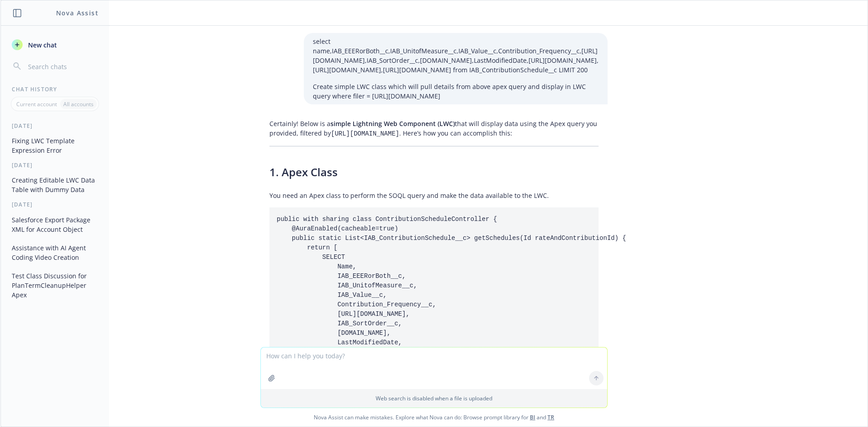 The height and width of the screenshot is (427, 868). I want to click on a: TR, so click(551, 417).